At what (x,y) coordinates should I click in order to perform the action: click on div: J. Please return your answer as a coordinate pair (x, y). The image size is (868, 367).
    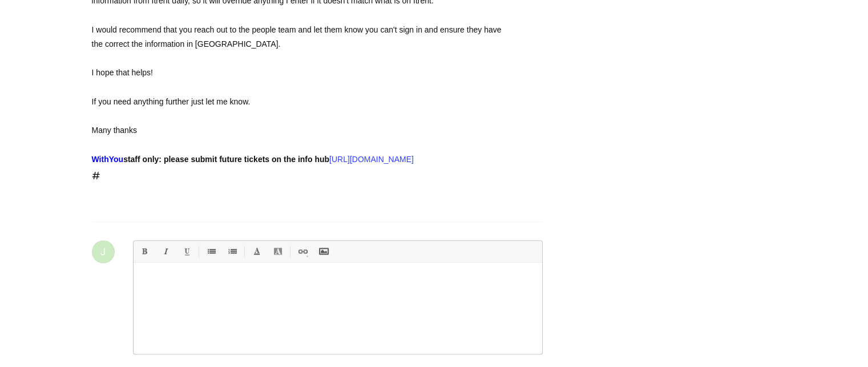
    Looking at the image, I should click on (103, 252).